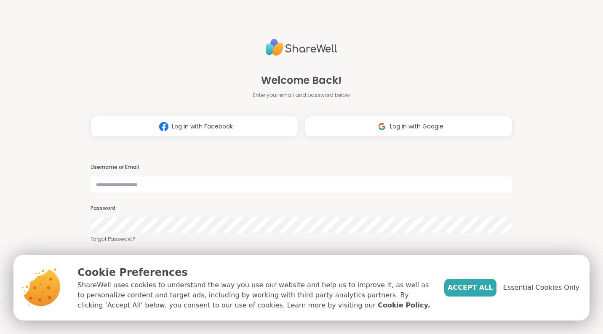 This screenshot has width=603, height=334. Describe the element at coordinates (202, 126) in the screenshot. I see `span: Log in with Facebook` at that location.